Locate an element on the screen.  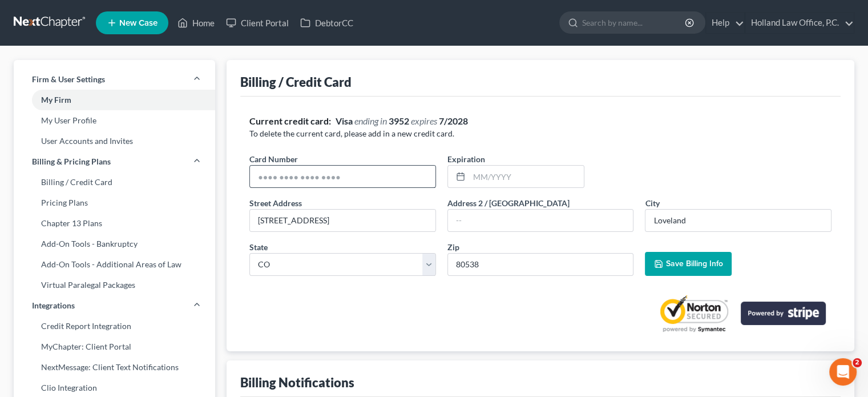
span: expires is located at coordinates (424, 120).